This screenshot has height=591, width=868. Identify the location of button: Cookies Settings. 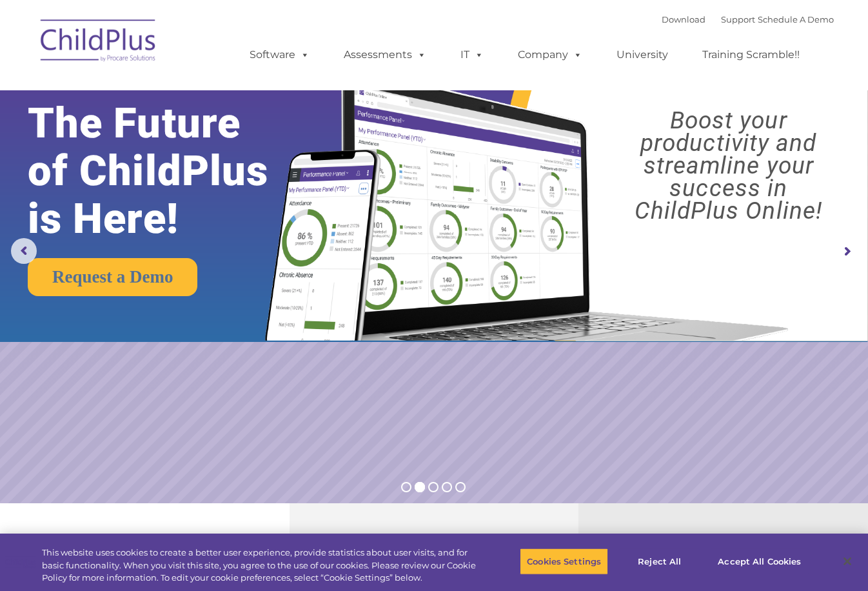
(564, 561).